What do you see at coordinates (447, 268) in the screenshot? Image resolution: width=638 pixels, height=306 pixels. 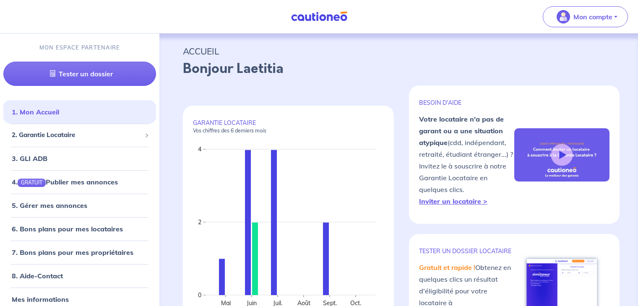 I see `em: Gratuit et rapide !` at bounding box center [447, 268].